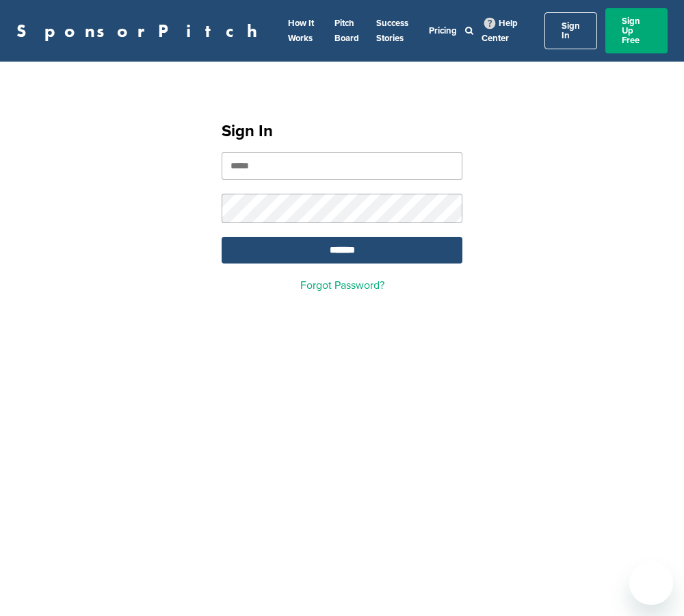 This screenshot has height=616, width=684. Describe the element at coordinates (347, 31) in the screenshot. I see `a: Pitch Board` at that location.